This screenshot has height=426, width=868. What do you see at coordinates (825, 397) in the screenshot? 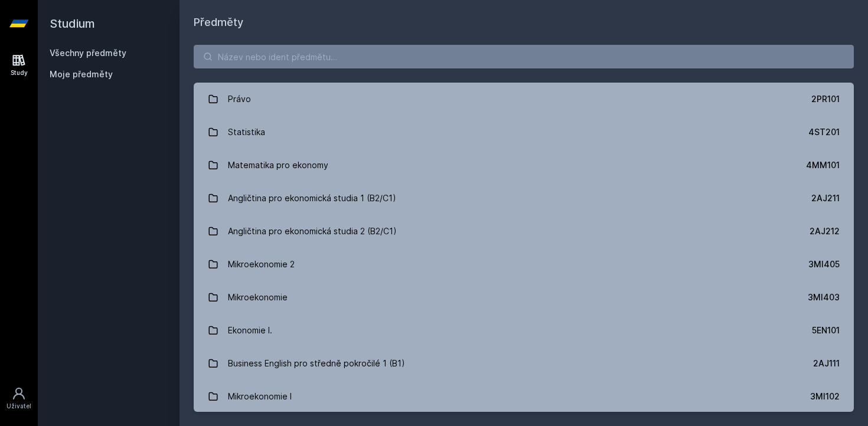
I see `div: 3MI102` at bounding box center [825, 397].